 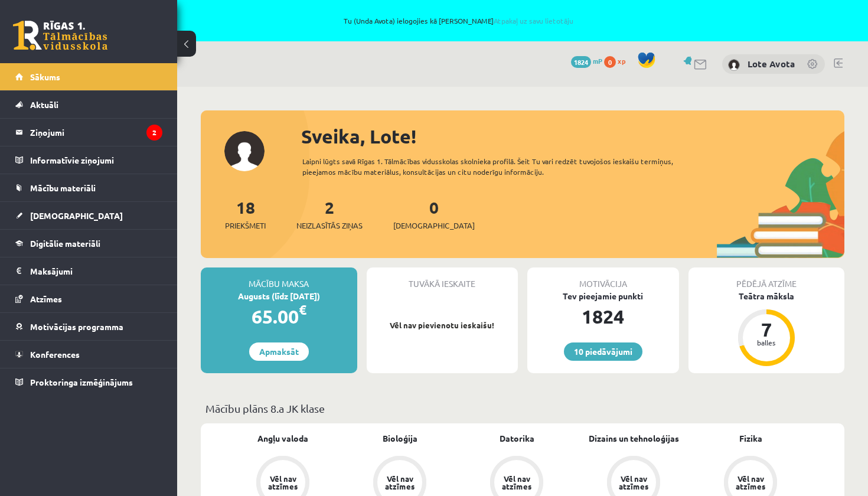 I want to click on div: 1824, so click(x=603, y=316).